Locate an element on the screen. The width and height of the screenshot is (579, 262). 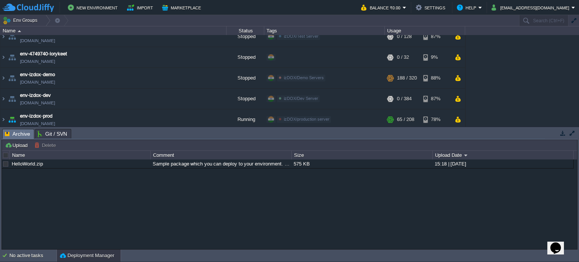
span: izDOX/production server is located at coordinates (306, 119).